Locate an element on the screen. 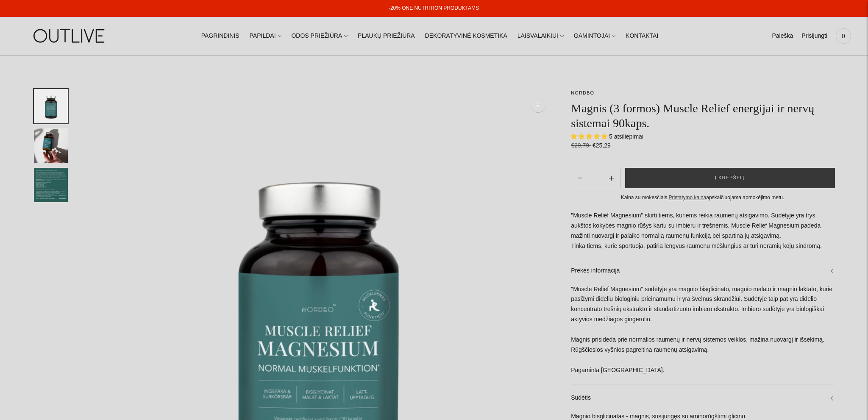 Image resolution: width=868 pixels, height=420 pixels. img: OUTLIVE is located at coordinates (70, 35).